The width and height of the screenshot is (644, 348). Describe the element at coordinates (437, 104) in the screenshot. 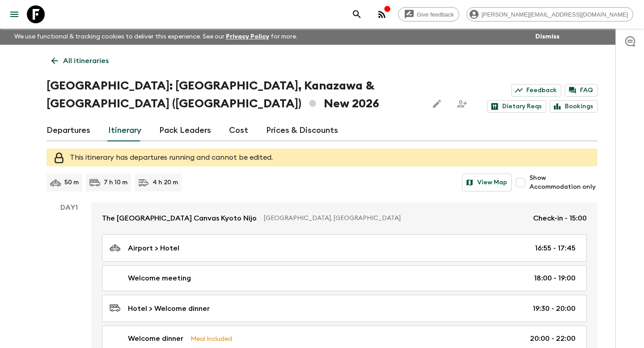

I see `button: Edit this itinerary` at that location.